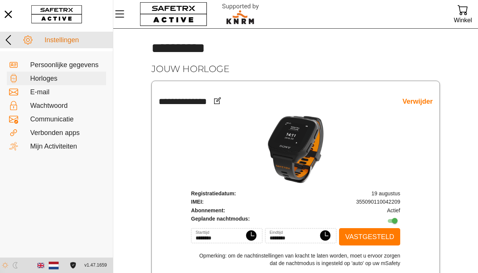  What do you see at coordinates (95, 265) in the screenshot?
I see `span: v1.47.1659` at bounding box center [95, 265].